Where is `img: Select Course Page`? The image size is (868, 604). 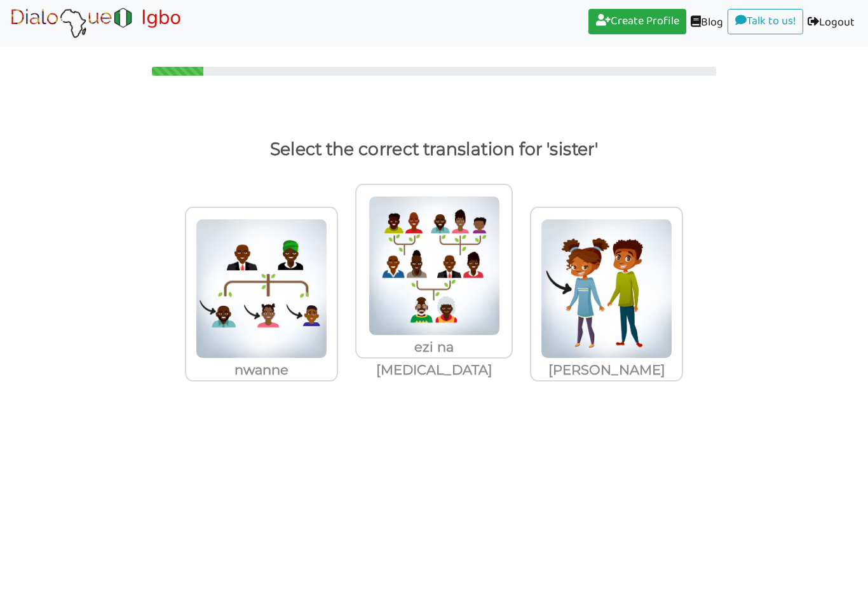
img: Select Course Page is located at coordinates (96, 23).